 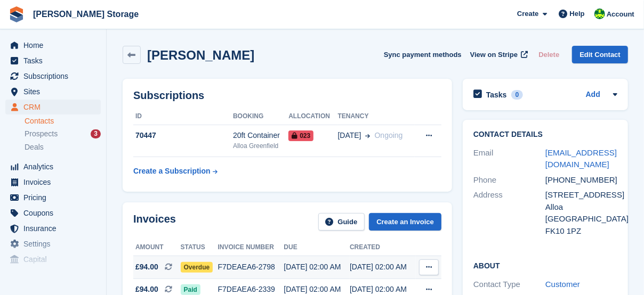 I want to click on th: ID, so click(x=183, y=117).